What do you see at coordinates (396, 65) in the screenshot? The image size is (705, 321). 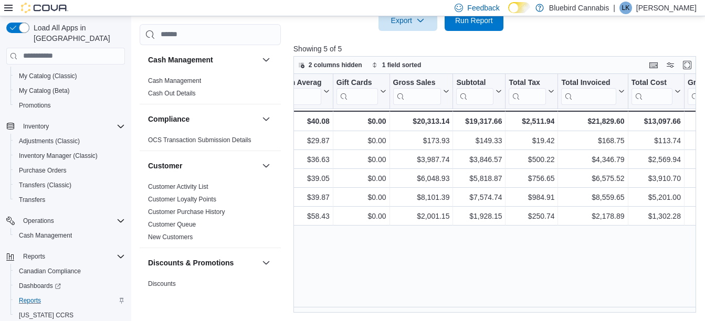 I see `button: 1 field sorted` at bounding box center [396, 65].